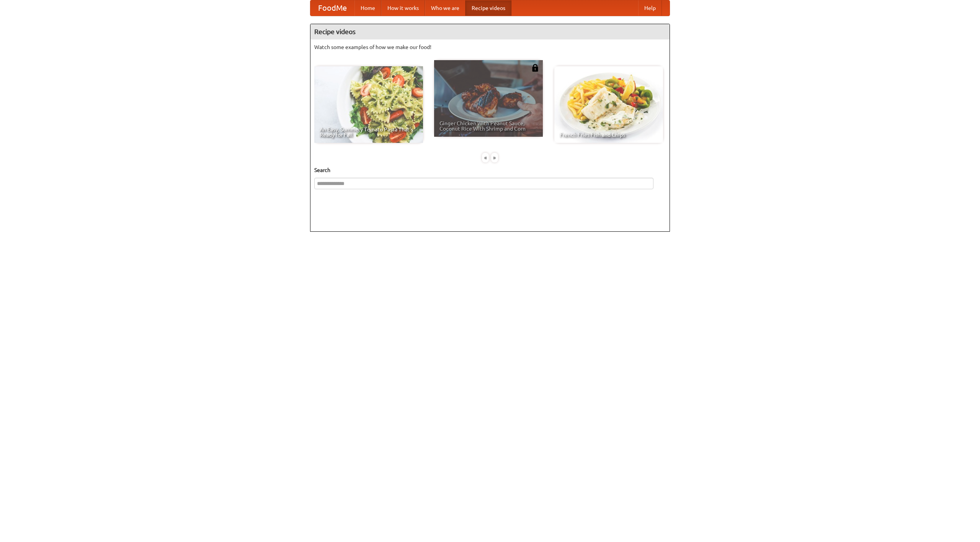 The height and width of the screenshot is (542, 980). What do you see at coordinates (490, 47) in the screenshot?
I see `p: Watch some examples of how we make our food!` at bounding box center [490, 47].